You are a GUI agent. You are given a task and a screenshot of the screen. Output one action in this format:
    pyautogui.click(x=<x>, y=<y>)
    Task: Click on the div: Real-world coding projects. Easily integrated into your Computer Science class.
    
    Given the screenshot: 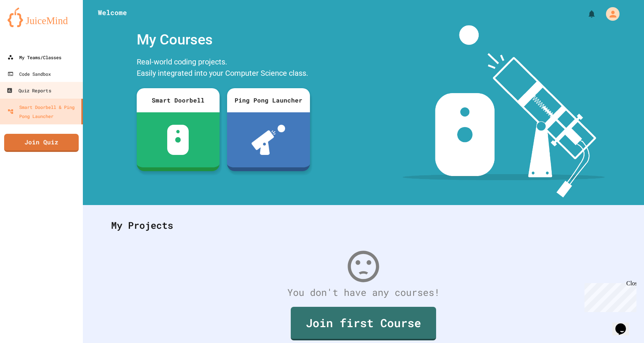 What is the action you would take?
    pyautogui.click(x=223, y=68)
    